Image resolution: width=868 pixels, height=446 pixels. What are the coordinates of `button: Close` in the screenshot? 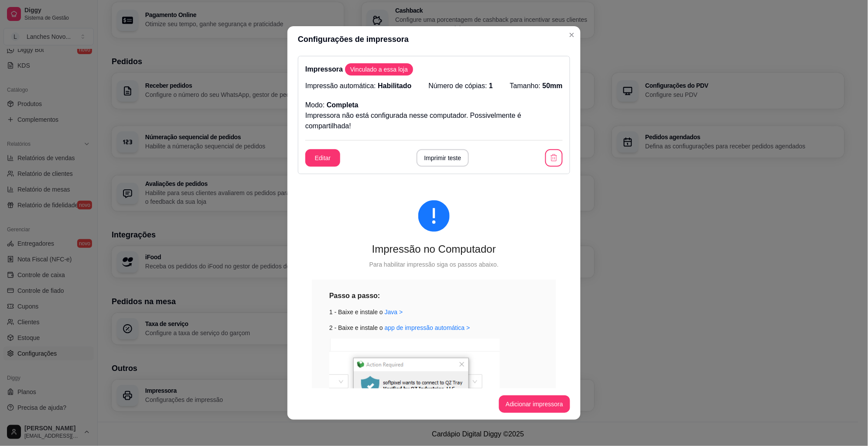 It's located at (572, 35).